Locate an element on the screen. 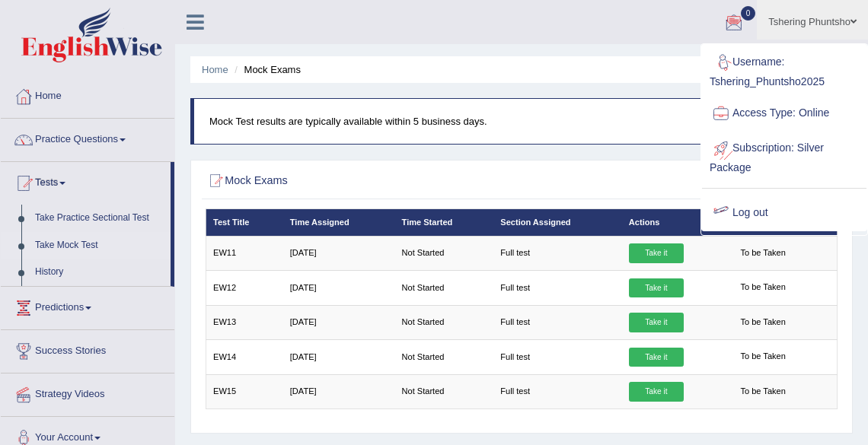 Image resolution: width=868 pixels, height=445 pixels. li: Mock Exams is located at coordinates (265, 69).